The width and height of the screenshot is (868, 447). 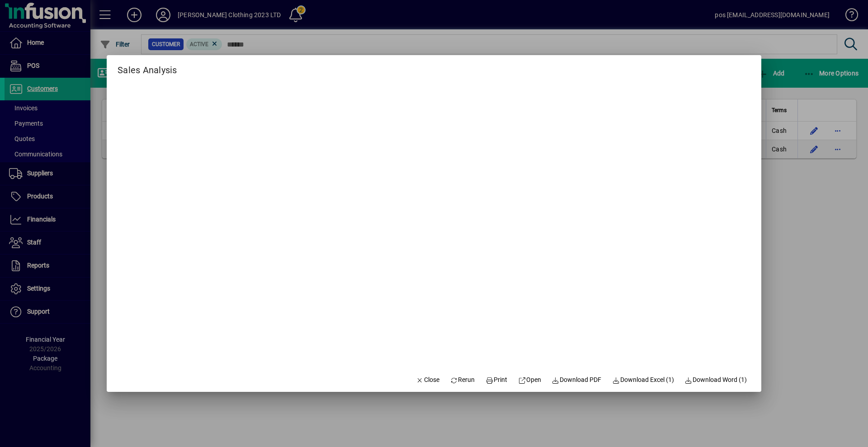 What do you see at coordinates (529, 379) in the screenshot?
I see `span: Open` at bounding box center [529, 379].